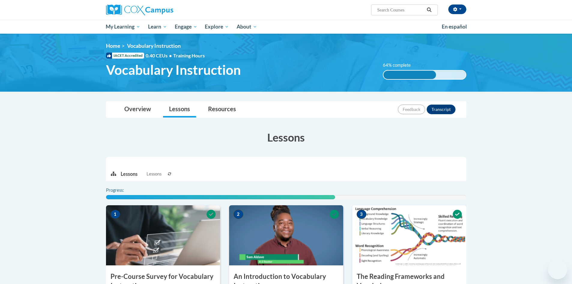 This screenshot has height=284, width=572. What do you see at coordinates (113, 46) in the screenshot?
I see `a: Home` at bounding box center [113, 46].